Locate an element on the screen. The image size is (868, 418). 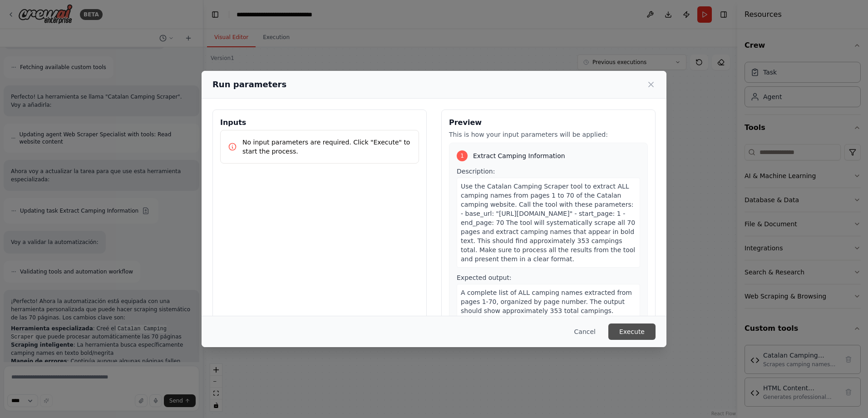
h3: Preview is located at coordinates (548, 122).